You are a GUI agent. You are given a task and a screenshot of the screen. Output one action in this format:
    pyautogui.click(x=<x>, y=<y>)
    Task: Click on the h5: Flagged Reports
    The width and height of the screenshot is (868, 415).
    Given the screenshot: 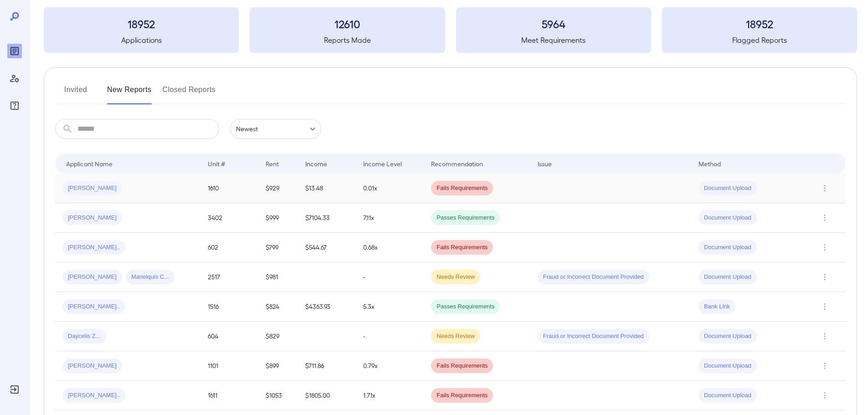 What is the action you would take?
    pyautogui.click(x=760, y=40)
    